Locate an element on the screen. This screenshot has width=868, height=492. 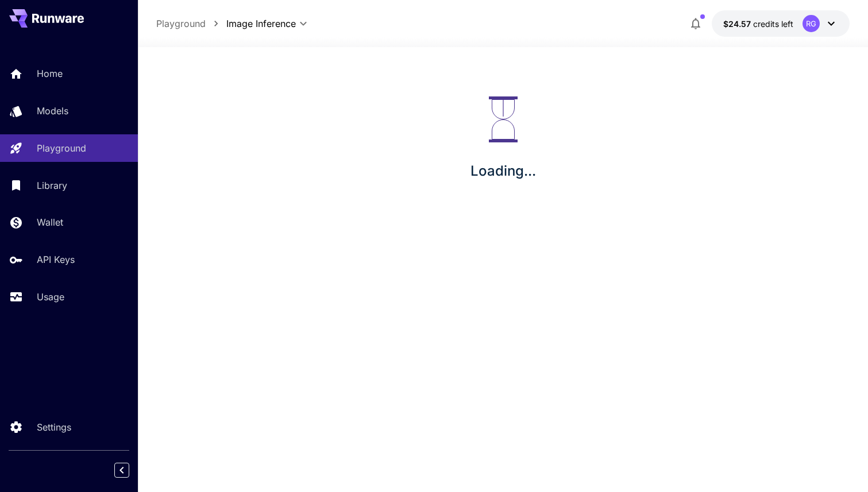
p: API Keys is located at coordinates (56, 259).